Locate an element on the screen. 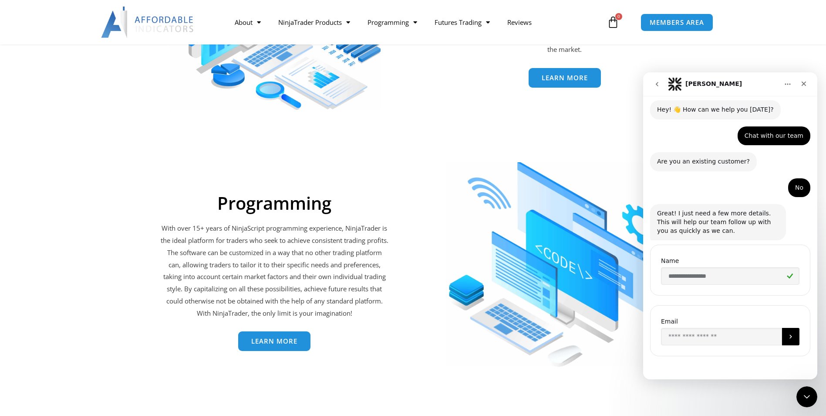 The image size is (826, 416). button: Submit is located at coordinates (148, 264).